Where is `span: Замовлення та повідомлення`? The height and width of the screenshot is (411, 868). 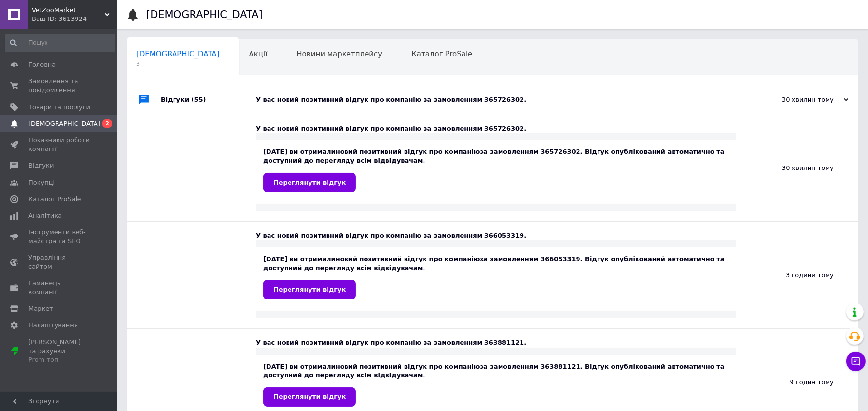
span: Замовлення та повідомлення is located at coordinates (59, 86).